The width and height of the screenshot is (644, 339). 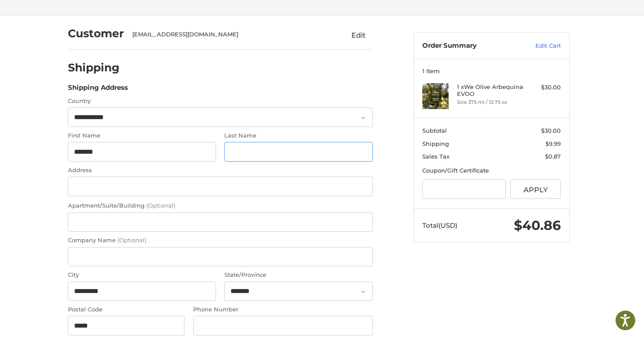 I want to click on button: Apply, so click(x=535, y=189).